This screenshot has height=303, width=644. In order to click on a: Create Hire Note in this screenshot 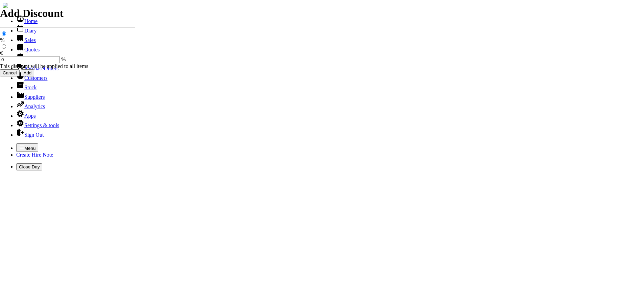, I will do `click(34, 154)`.